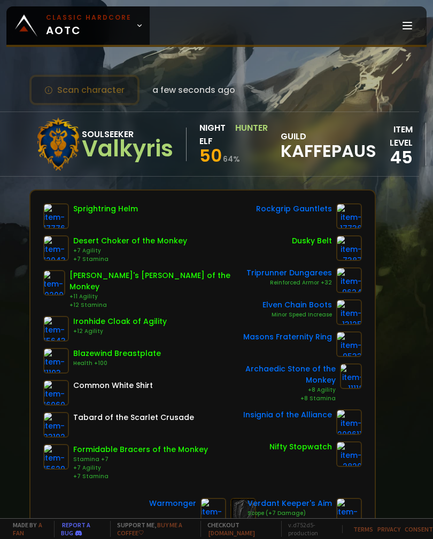 This screenshot has width=433, height=539. What do you see at coordinates (289, 504) in the screenshot?
I see `div: Verdant Keeper's Aim` at bounding box center [289, 504].